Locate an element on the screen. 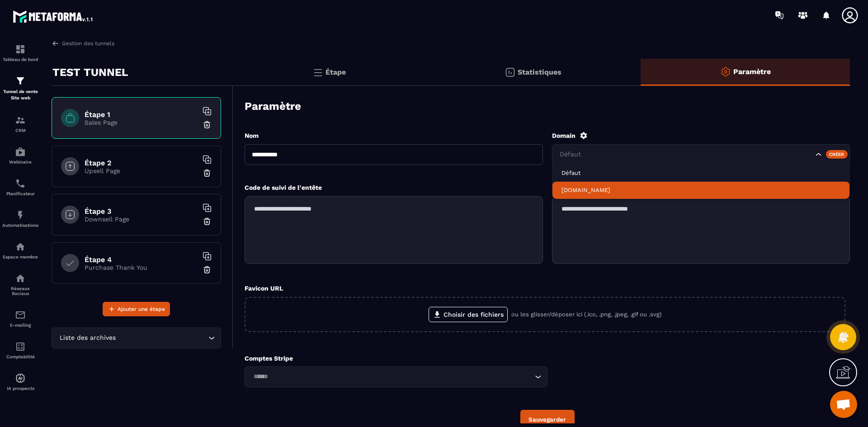 This screenshot has height=427, width=868. a: automationsautomationsEspace membre is located at coordinates (21, 250).